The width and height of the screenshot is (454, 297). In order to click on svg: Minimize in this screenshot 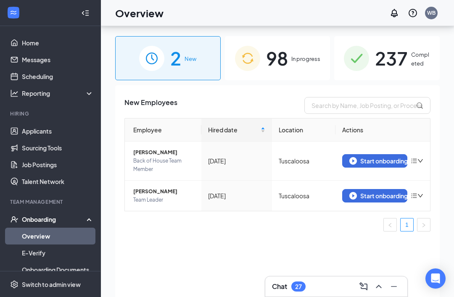, I will do `click(394, 287)`.